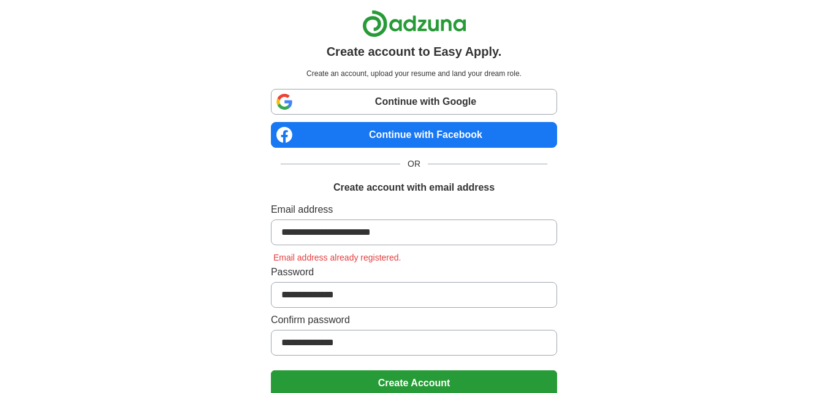 This screenshot has width=828, height=393. I want to click on label: Email address, so click(413, 210).